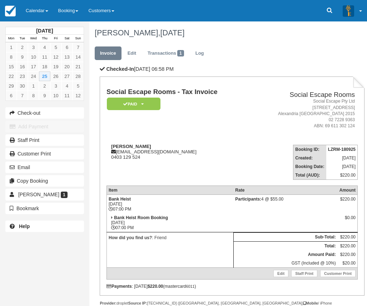 The height and width of the screenshot is (306, 367). Describe the element at coordinates (170, 190) in the screenshot. I see `th: Item` at that location.